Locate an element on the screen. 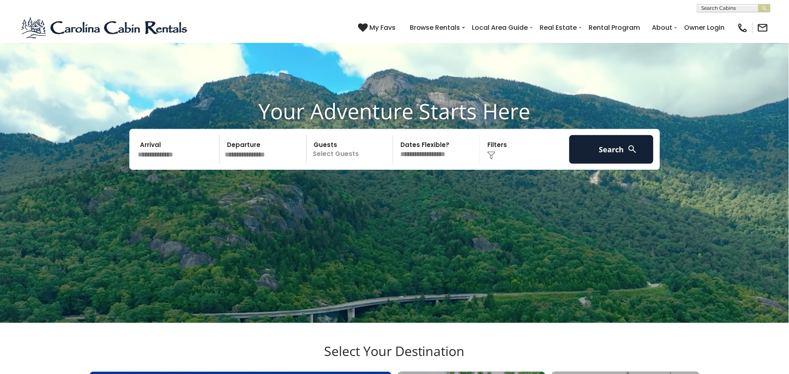 Image resolution: width=789 pixels, height=374 pixels. a: Owner Login is located at coordinates (705, 27).